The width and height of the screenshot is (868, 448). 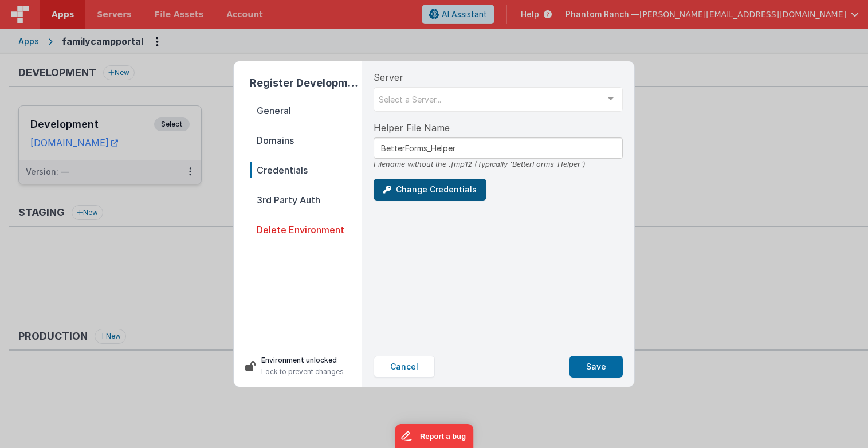 What do you see at coordinates (388, 78) in the screenshot?
I see `span: Server` at bounding box center [388, 78].